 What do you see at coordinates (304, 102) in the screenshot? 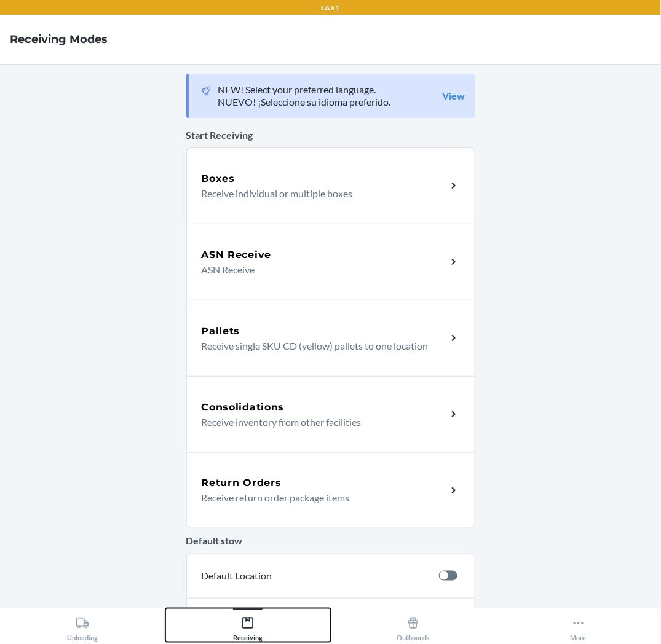
I see `p: NUEVO! ¡Seleccione su idioma preferido.` at bounding box center [304, 102].